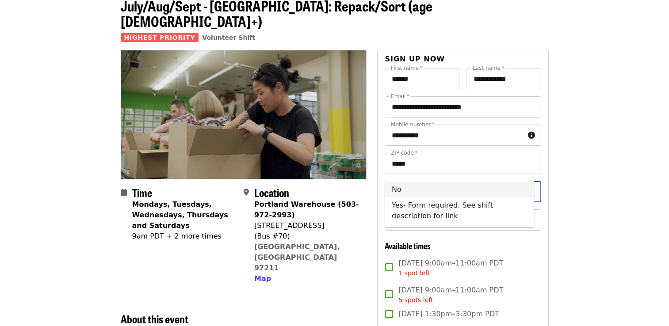  I want to click on input: Email, so click(463, 107).